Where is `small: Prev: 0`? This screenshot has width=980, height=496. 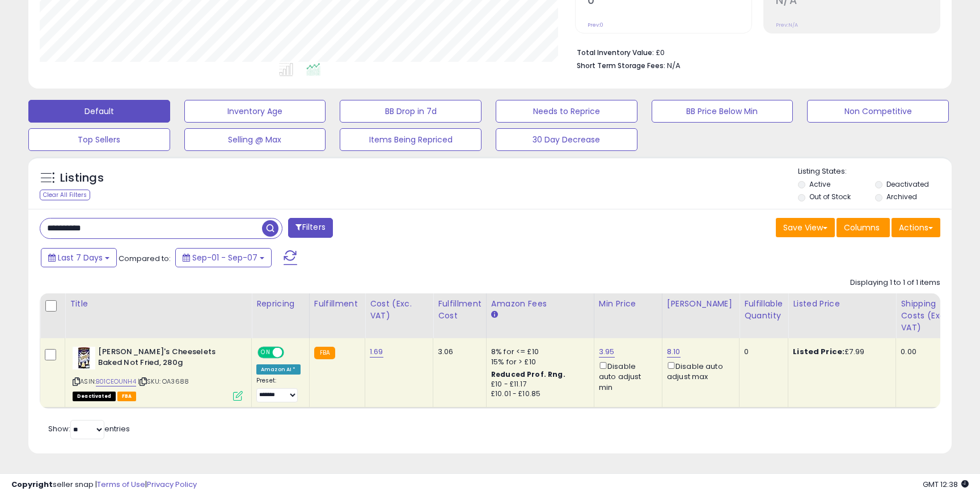
small: Prev: 0 is located at coordinates (595, 25).